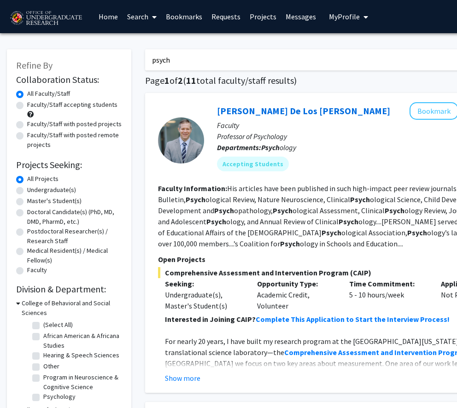 The width and height of the screenshot is (457, 408). What do you see at coordinates (43, 179) in the screenshot?
I see `label: All Projects` at bounding box center [43, 179].